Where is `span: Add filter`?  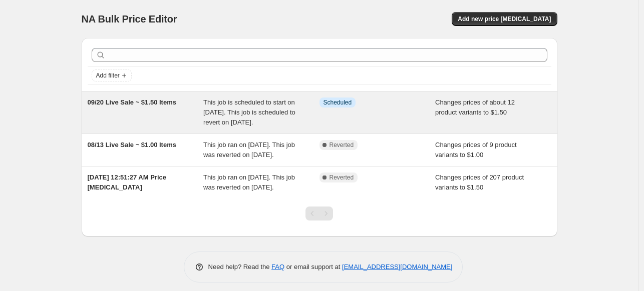
span: Add filter is located at coordinates (108, 76).